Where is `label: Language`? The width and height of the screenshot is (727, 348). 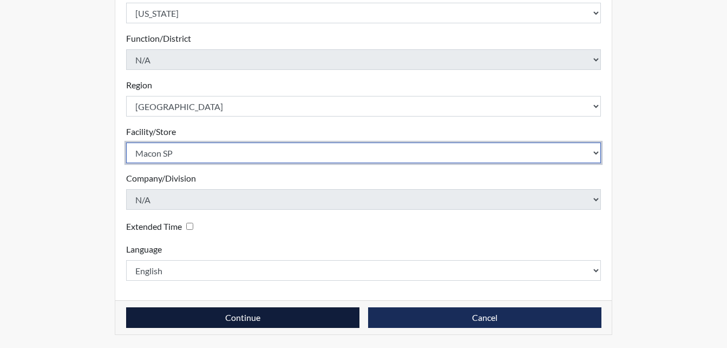
label: Language is located at coordinates (144, 249).